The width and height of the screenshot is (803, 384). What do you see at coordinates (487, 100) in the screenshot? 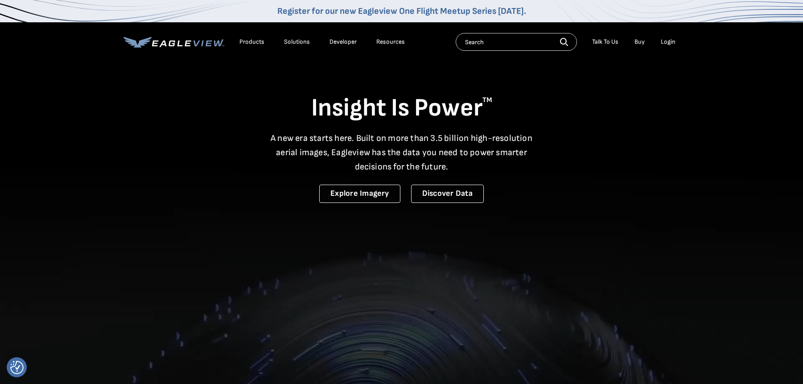
I see `sup: TM` at bounding box center [487, 100].